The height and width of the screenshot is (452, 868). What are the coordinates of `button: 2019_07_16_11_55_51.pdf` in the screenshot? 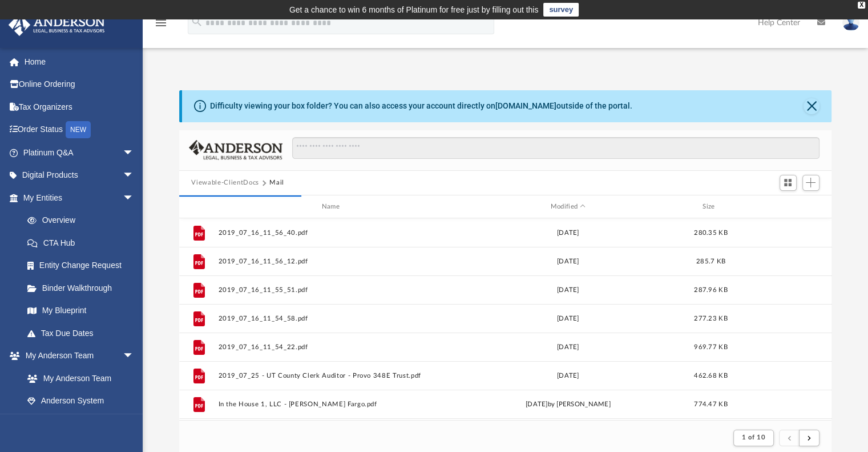 It's located at (332, 290).